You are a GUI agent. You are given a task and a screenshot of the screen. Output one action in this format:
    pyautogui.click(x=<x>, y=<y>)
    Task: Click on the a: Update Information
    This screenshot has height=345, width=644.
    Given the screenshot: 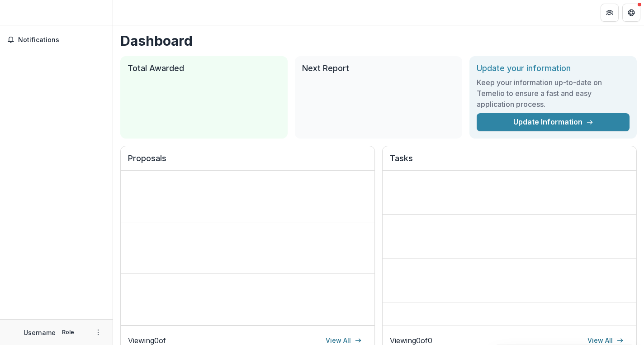 What is the action you would take?
    pyautogui.click(x=553, y=122)
    